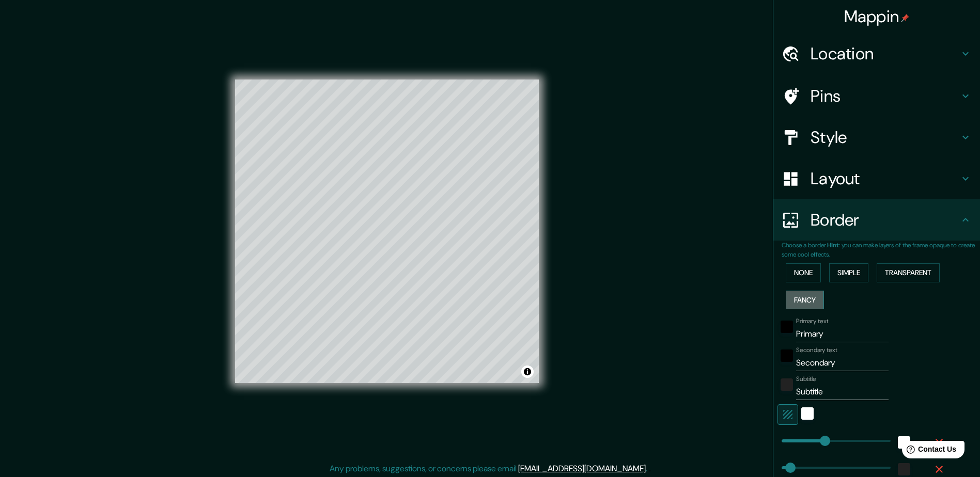 The width and height of the screenshot is (980, 477). What do you see at coordinates (885, 96) in the screenshot?
I see `h4: Pins` at bounding box center [885, 96].